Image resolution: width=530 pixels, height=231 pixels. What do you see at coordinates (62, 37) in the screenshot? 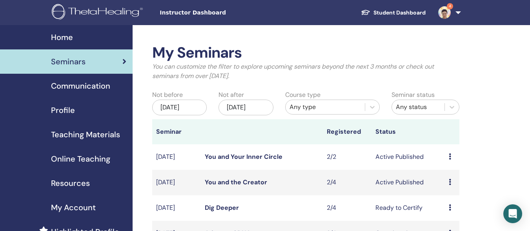
I see `span: Home` at bounding box center [62, 37].